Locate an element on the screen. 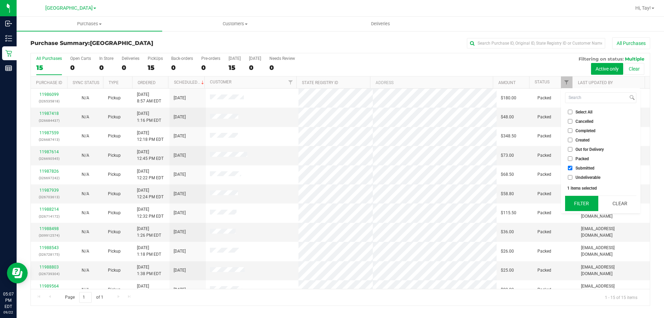  span: Out for Delivery is located at coordinates (589, 149).